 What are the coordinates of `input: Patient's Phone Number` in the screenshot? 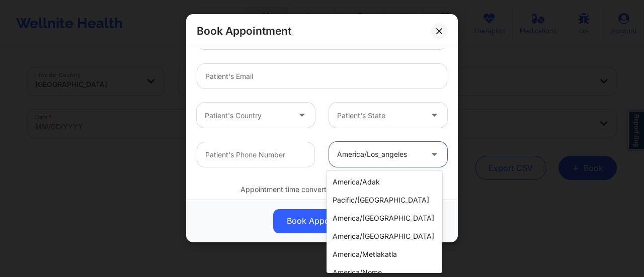 It's located at (256, 154).